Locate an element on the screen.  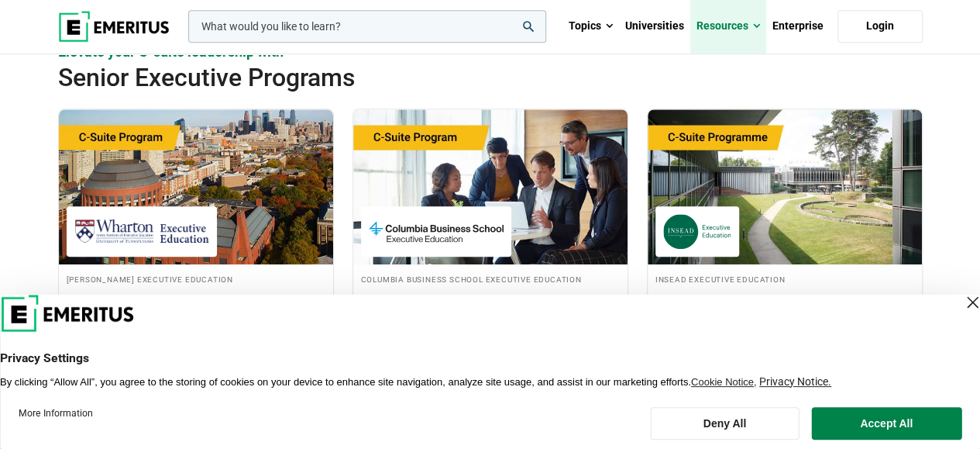
a: Finance Course by Columbia Business School Executive Education - September 29, 2025 Columbia Busi... is located at coordinates (490, 235).